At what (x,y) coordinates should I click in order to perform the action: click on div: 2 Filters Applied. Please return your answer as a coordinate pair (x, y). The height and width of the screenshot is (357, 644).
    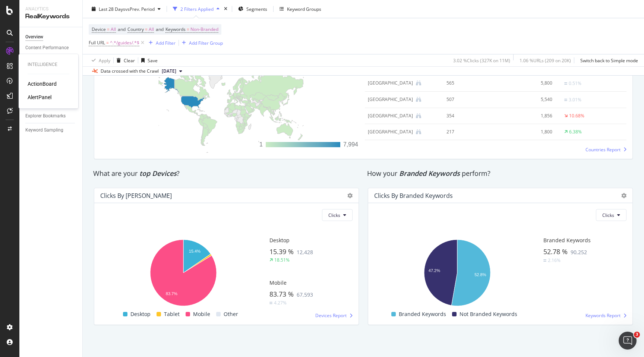
    Looking at the image, I should click on (197, 8).